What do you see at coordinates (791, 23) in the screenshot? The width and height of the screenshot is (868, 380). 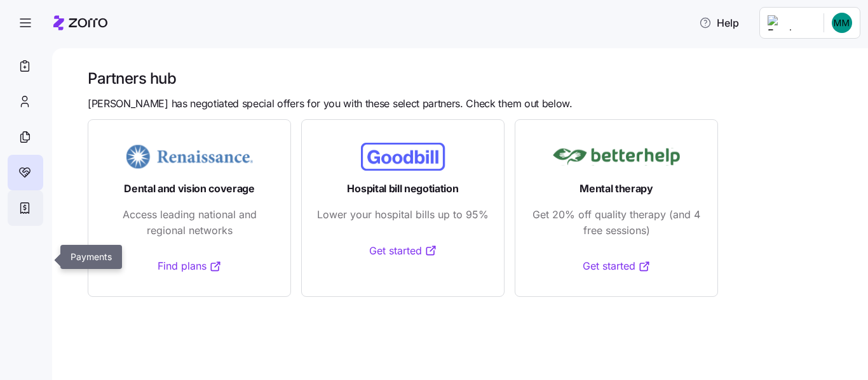 I see `img: Employer logo` at bounding box center [791, 23].